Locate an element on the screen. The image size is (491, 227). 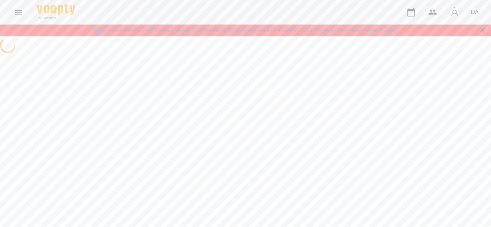
button: UA is located at coordinates (474, 12).